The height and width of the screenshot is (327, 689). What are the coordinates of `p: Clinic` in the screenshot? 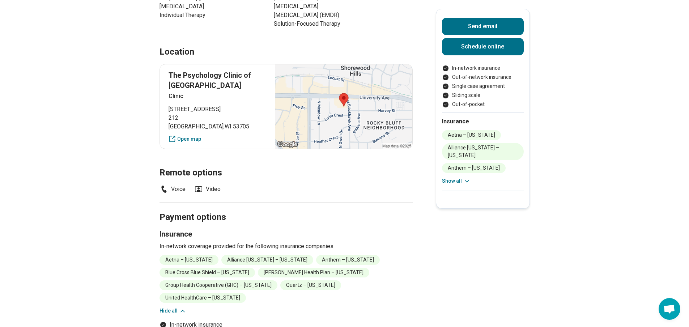 It's located at (217, 96).